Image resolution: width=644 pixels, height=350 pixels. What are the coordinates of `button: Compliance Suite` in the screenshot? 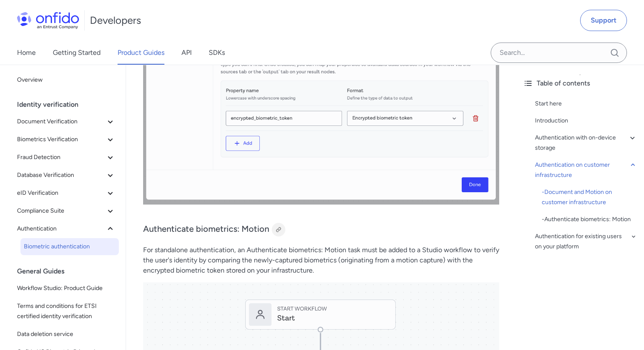 It's located at (66, 211).